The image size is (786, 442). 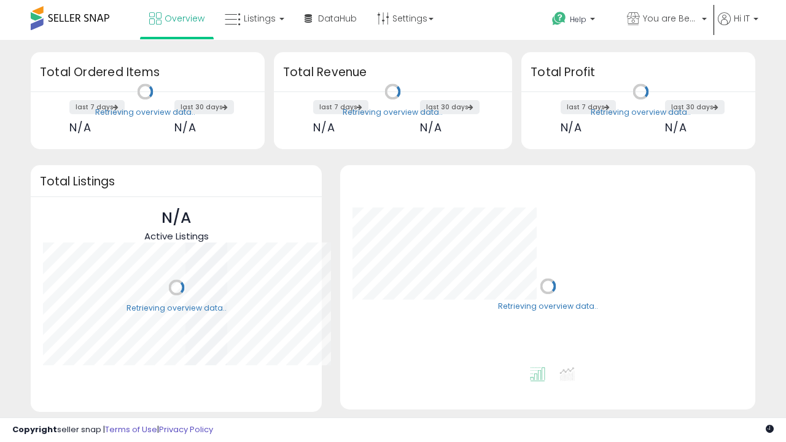 I want to click on a: Help, so click(x=579, y=21).